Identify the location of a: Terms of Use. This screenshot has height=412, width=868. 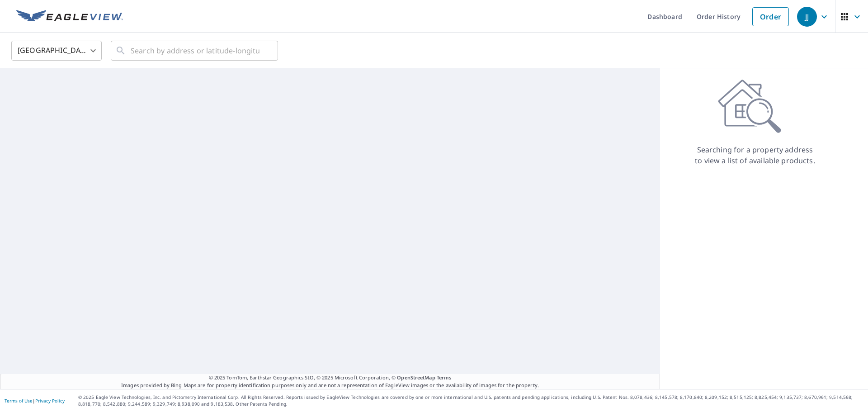
(19, 400).